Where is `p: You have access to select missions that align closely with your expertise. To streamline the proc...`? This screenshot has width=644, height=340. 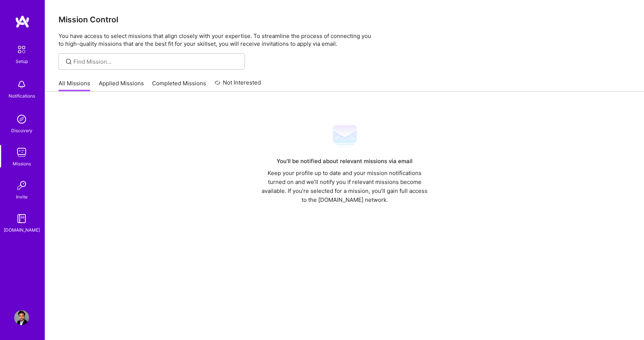 p: You have access to select missions that align closely with your expertise. To streamline the proc... is located at coordinates (344, 40).